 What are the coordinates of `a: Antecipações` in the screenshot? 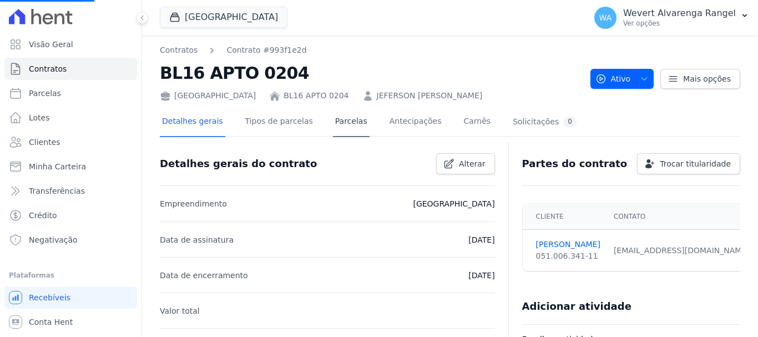 It's located at (415, 122).